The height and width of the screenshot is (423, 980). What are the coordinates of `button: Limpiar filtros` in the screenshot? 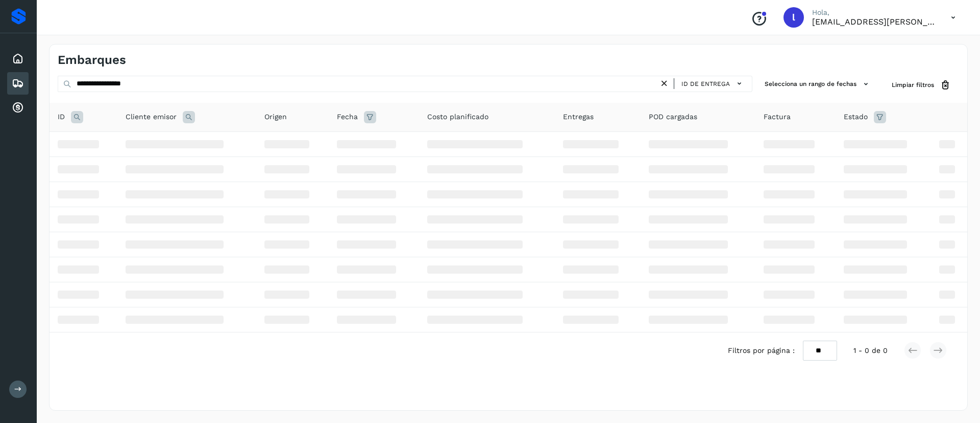 It's located at (922, 85).